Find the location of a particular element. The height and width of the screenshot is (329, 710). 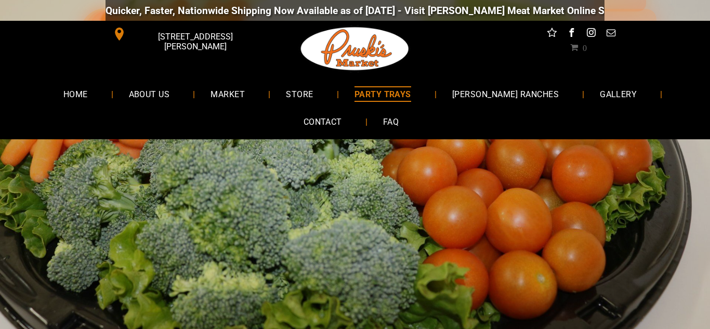

a: PARTY TRAYS is located at coordinates (383, 94).